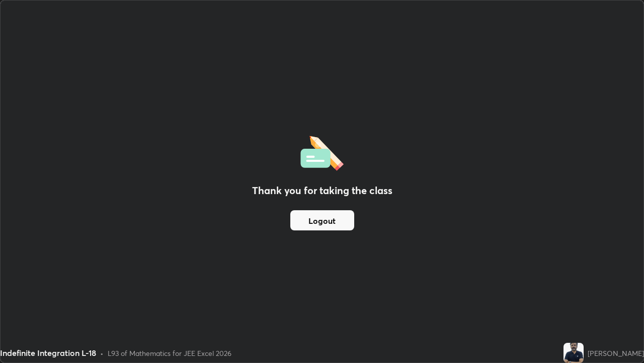  Describe the element at coordinates (574, 353) in the screenshot. I see `img: d8b87e4e38884df7ad8779d510b27699.jpg` at that location.